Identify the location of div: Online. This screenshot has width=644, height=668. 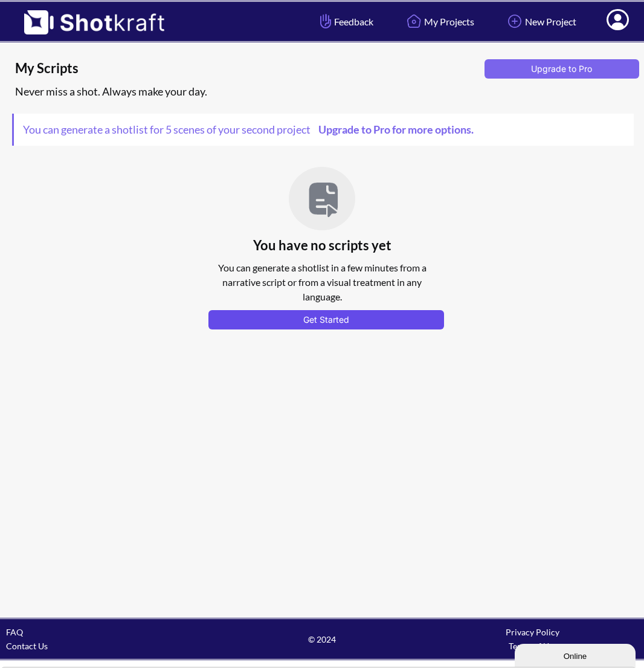
(61, 14).